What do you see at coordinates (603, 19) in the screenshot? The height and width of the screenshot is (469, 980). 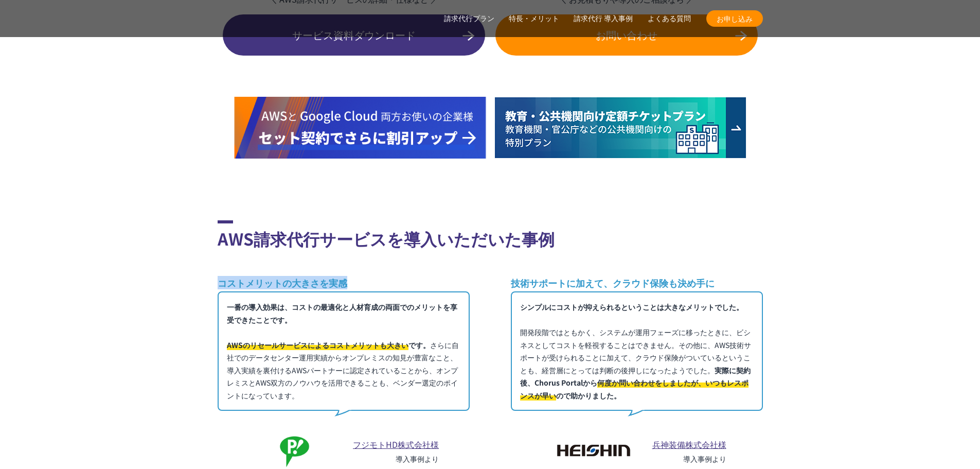 I see `a: 請求代行 導入事例` at bounding box center [603, 19].